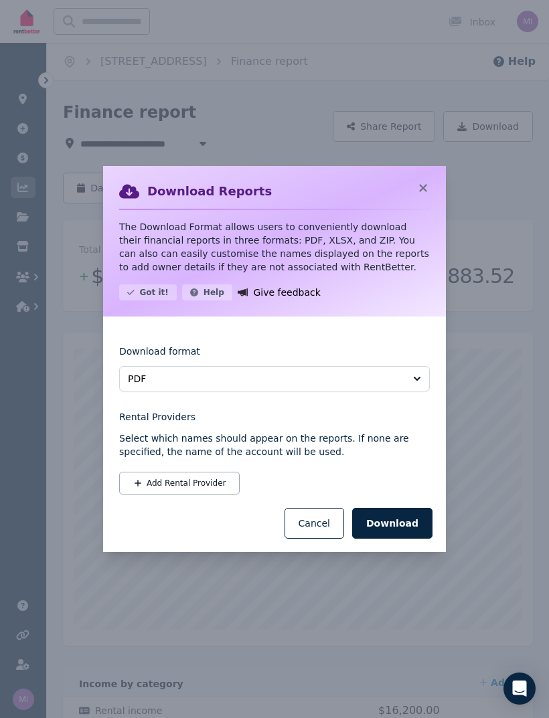 This screenshot has height=718, width=549. What do you see at coordinates (279, 292) in the screenshot?
I see `a: Give feedback` at bounding box center [279, 292].